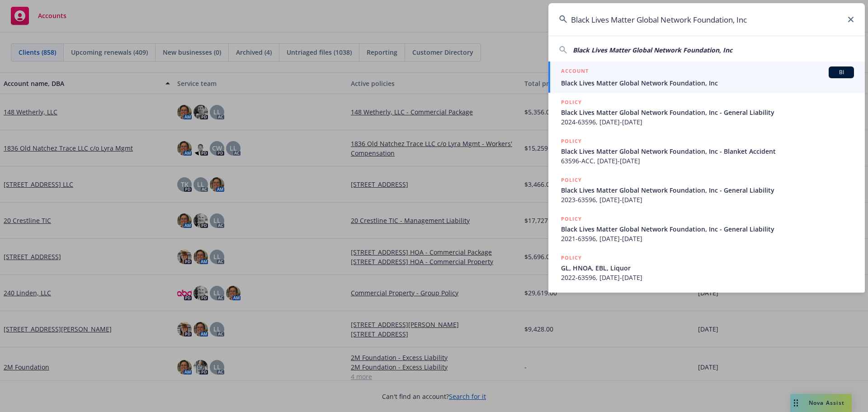  Describe the element at coordinates (575, 72) in the screenshot. I see `h5: ACCOUNT` at that location.